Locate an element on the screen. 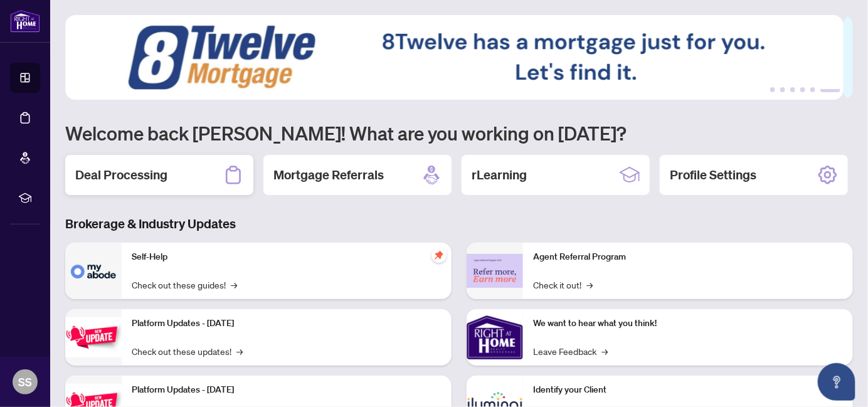 This screenshot has width=868, height=407. a: Leave Feedback→ is located at coordinates (570, 351).